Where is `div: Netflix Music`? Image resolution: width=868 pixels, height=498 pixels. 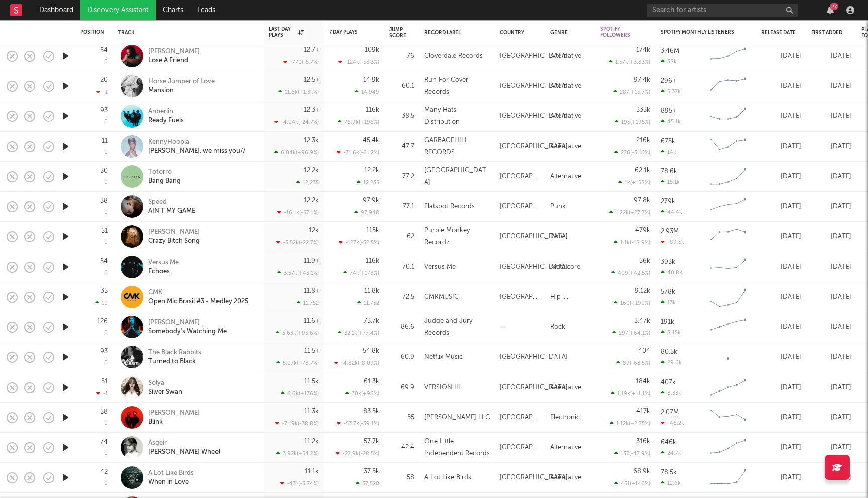
div: Netflix Music is located at coordinates (444, 357).